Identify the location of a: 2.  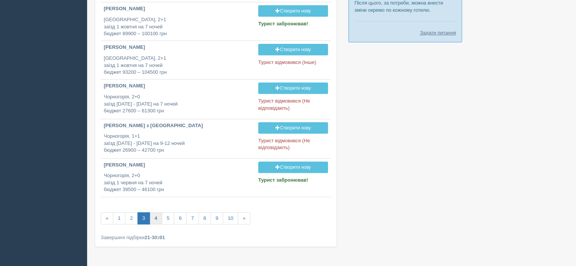
(131, 218).